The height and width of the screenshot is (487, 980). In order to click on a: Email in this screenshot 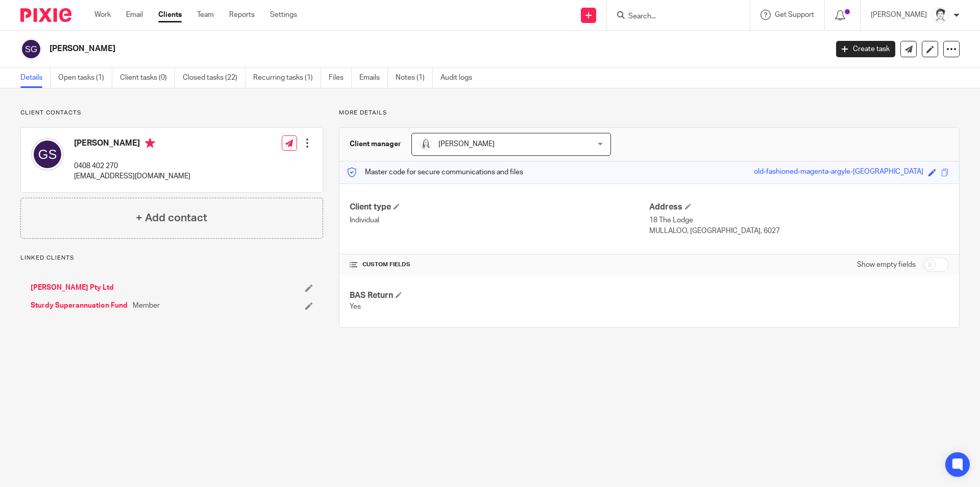, I will do `click(134, 15)`.